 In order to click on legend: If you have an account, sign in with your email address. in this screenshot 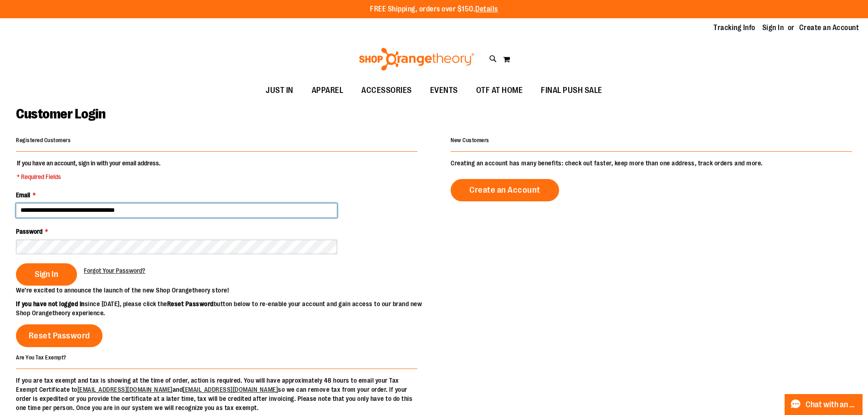, I will do `click(88, 170)`.